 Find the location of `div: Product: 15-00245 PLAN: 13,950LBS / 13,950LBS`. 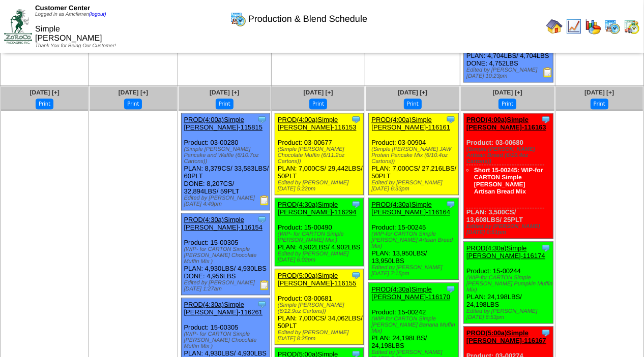

div: Product: 15-00245 PLAN: 13,950LBS / 13,950LBS is located at coordinates (414, 239).